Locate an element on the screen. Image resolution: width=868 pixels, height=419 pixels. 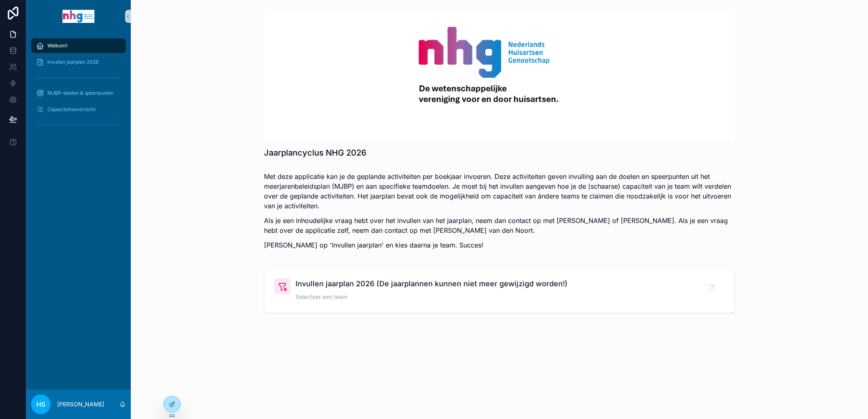
div: scrollable content is located at coordinates (78, 87).